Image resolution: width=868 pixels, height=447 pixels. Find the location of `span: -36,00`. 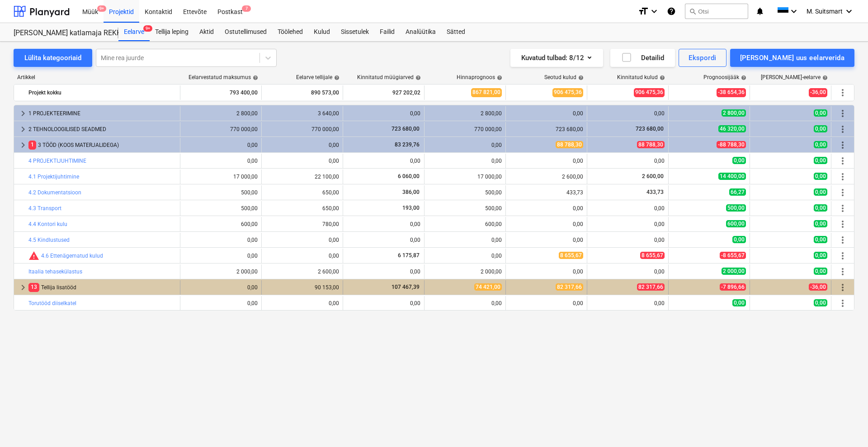

span: -36,00 is located at coordinates (818, 92).